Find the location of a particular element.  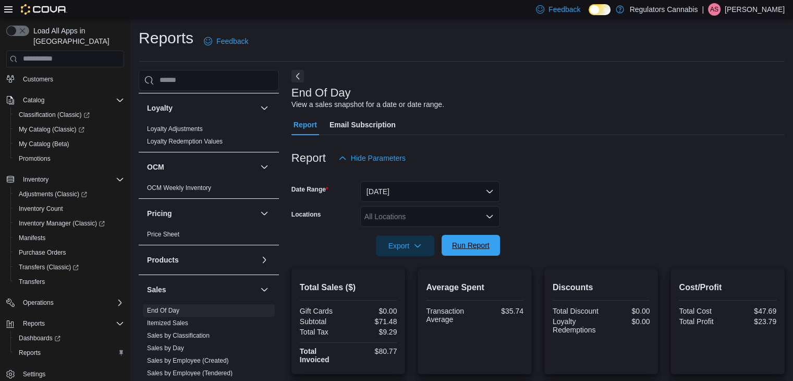

div: Gift Cards is located at coordinates (323, 311).